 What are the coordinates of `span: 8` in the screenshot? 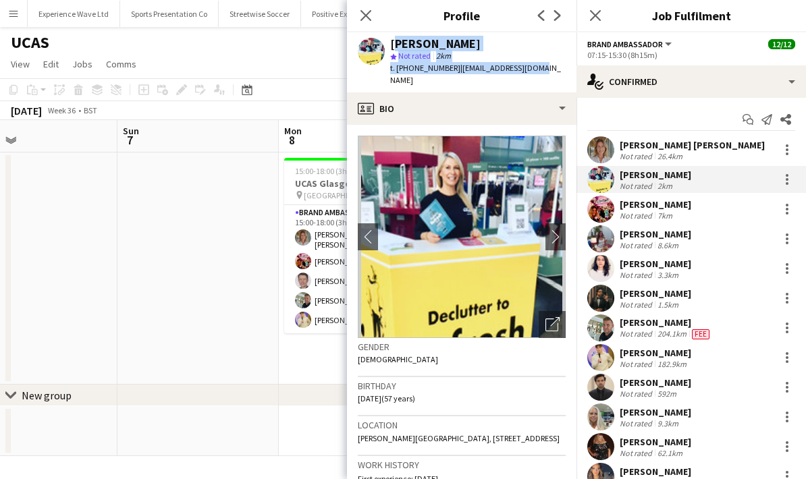 It's located at (292, 140).